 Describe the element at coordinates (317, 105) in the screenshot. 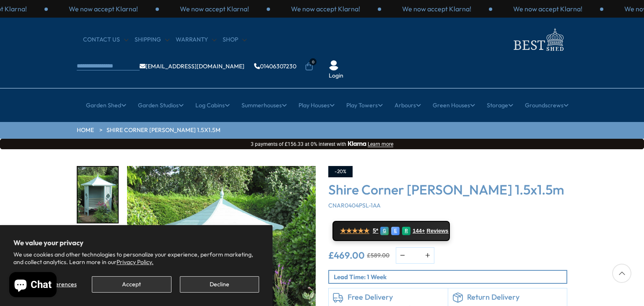

I see `a: Play Houses` at that location.